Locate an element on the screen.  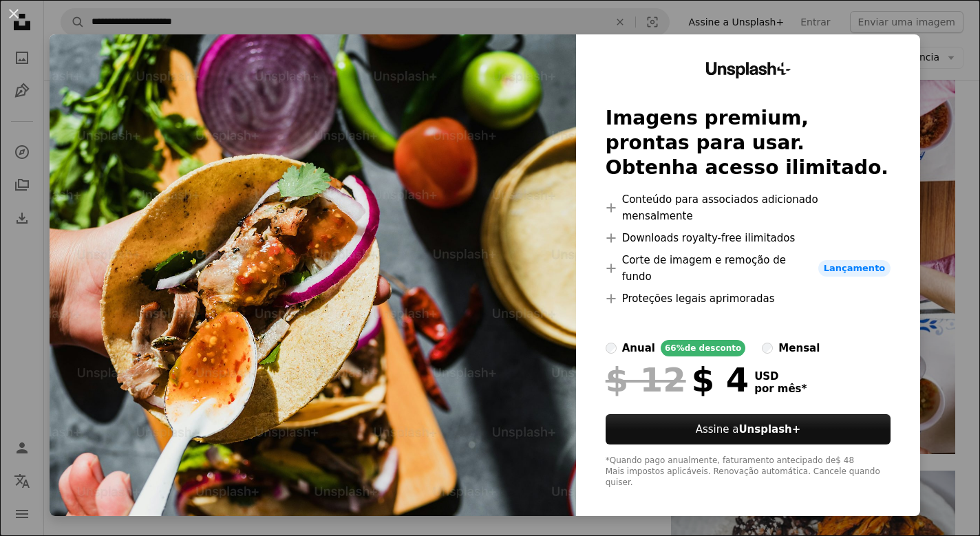
button: Assine aUnsplash+ is located at coordinates (748, 430).